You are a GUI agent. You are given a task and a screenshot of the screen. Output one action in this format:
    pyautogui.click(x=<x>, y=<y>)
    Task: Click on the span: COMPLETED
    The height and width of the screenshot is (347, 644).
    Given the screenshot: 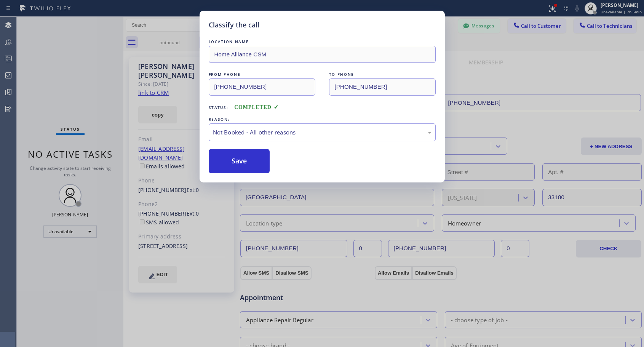 What is the action you would take?
    pyautogui.click(x=256, y=107)
    